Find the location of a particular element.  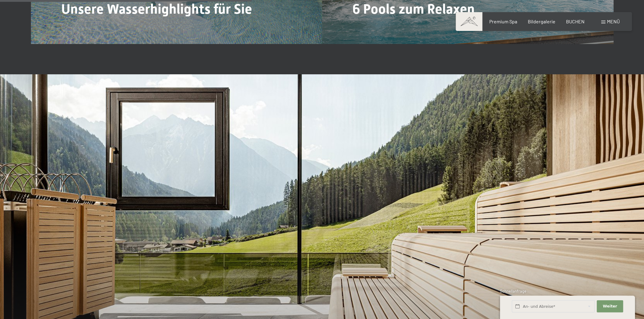

a: BUCHEN is located at coordinates (575, 21).